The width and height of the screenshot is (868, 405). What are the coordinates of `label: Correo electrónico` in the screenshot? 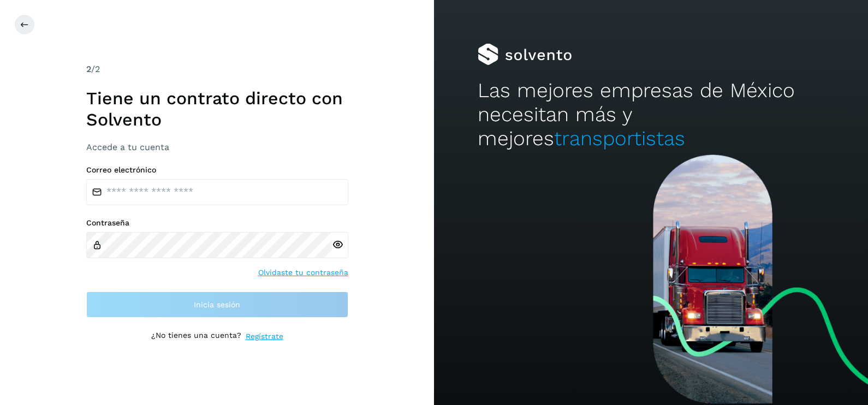 It's located at (217, 169).